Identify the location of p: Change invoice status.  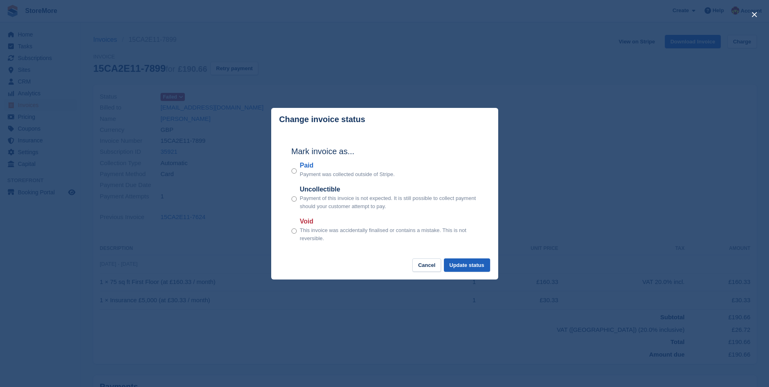
(322, 119).